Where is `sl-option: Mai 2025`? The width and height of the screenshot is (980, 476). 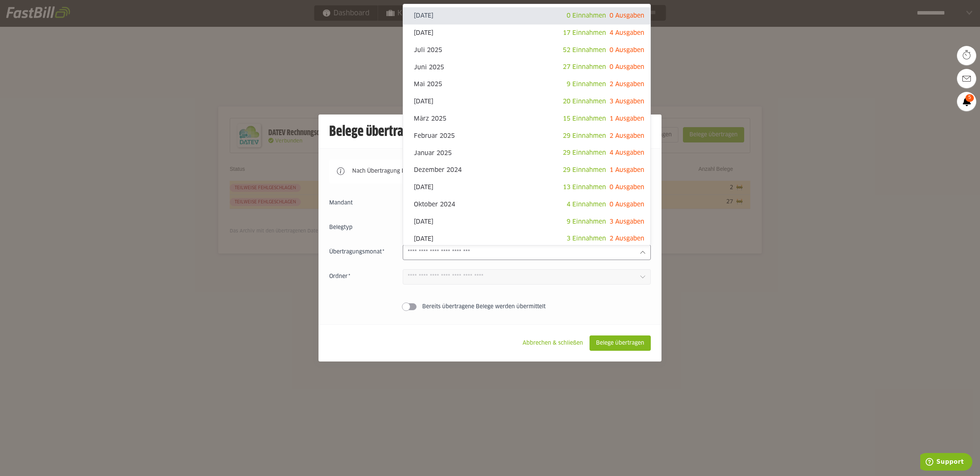
sl-option: Mai 2025 is located at coordinates (527, 85).